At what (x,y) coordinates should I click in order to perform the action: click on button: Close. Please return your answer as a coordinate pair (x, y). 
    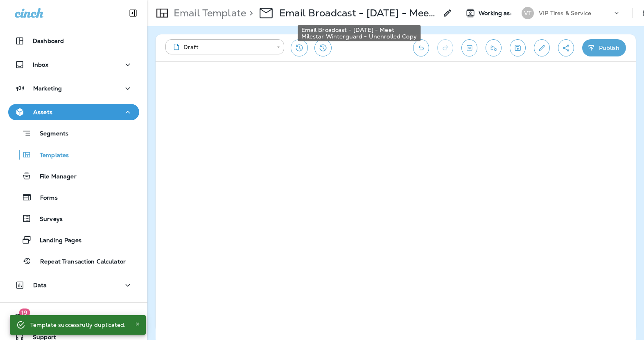
    Looking at the image, I should click on (138, 324).